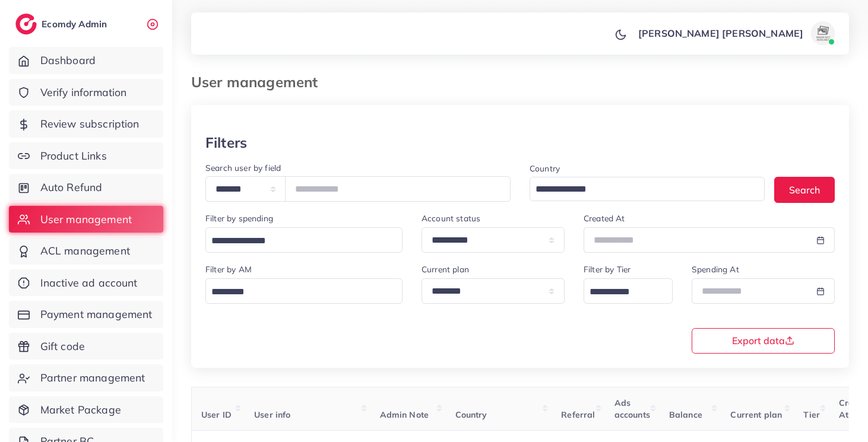 The width and height of the screenshot is (868, 442). I want to click on label: Current plan, so click(445, 270).